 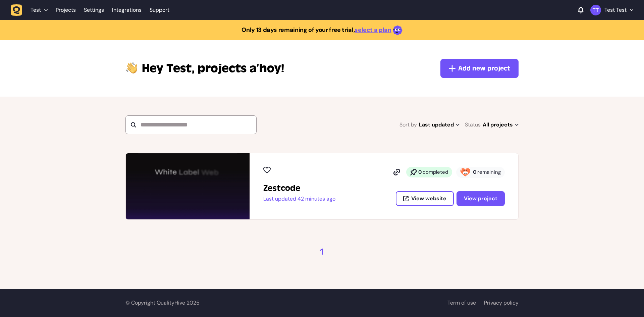 What do you see at coordinates (299, 199) in the screenshot?
I see `p: Last updated 42 minutes ago` at bounding box center [299, 199].